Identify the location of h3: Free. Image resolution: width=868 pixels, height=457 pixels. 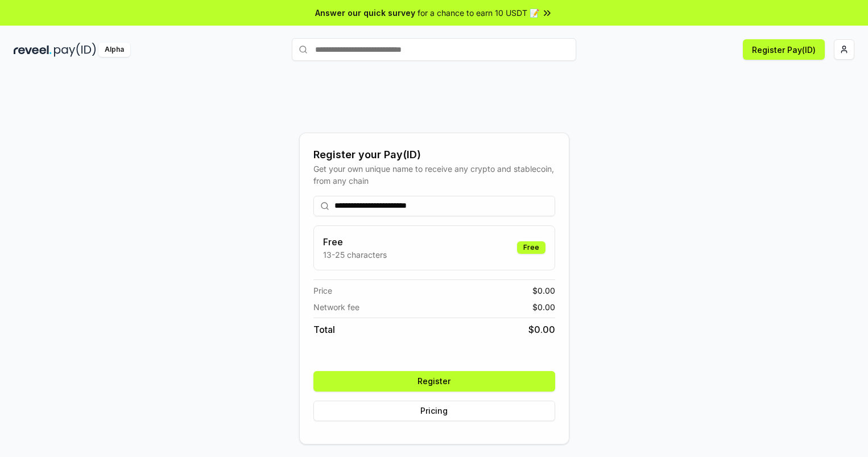
(355, 242).